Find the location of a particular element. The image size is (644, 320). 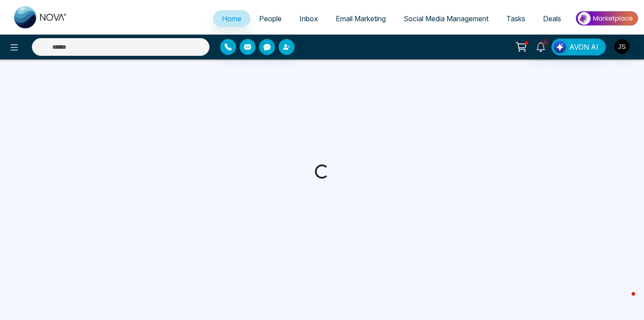

span: 4 is located at coordinates (545, 42).